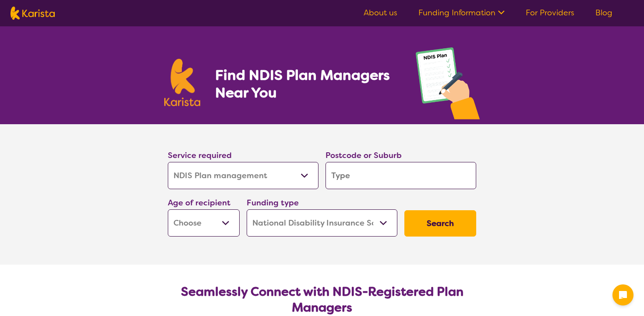 This screenshot has height=316, width=644. Describe the element at coordinates (448, 86) in the screenshot. I see `img: plan-management` at that location.